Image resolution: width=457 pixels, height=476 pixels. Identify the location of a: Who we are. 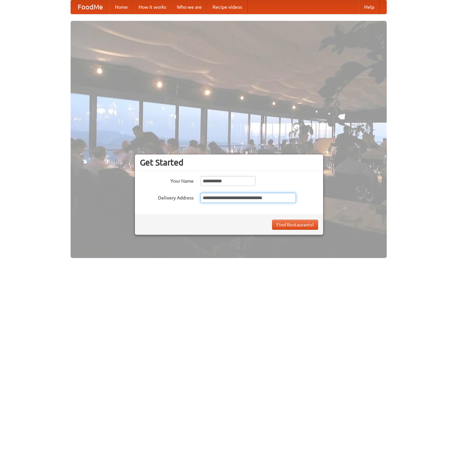
(189, 7).